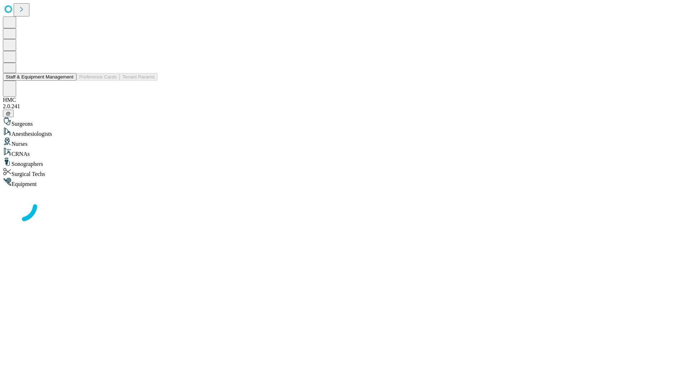 This screenshot has width=689, height=387. What do you see at coordinates (344, 122) in the screenshot?
I see `div: Surgeons` at bounding box center [344, 122].